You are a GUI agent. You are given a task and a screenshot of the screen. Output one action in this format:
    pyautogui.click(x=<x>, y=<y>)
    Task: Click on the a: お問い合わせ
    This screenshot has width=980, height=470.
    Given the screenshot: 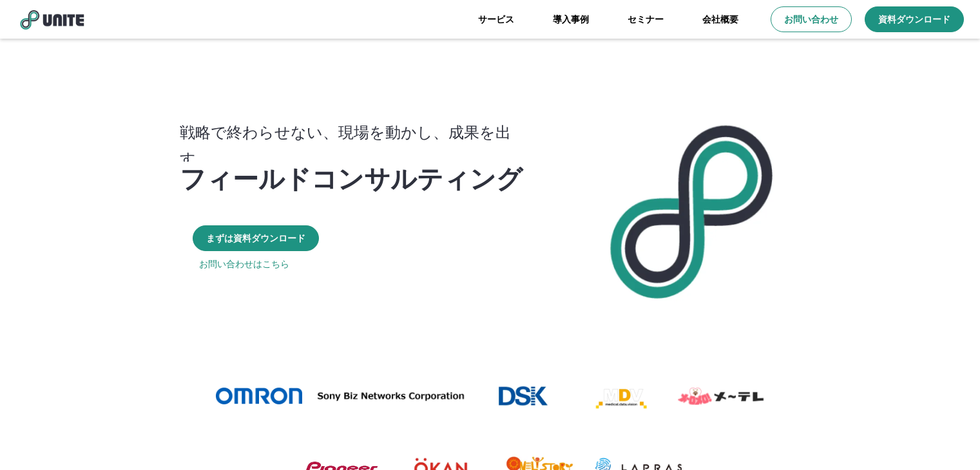 What is the action you would take?
    pyautogui.click(x=811, y=19)
    